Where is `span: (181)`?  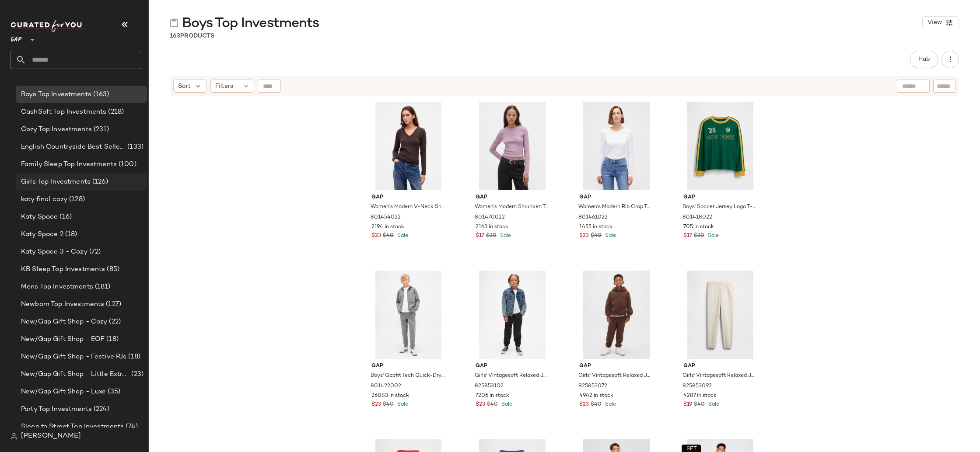 span: (181) is located at coordinates (102, 287).